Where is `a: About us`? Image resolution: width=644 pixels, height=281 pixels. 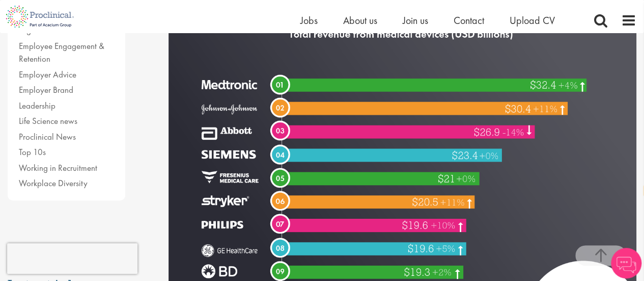 a: About us is located at coordinates (360, 21).